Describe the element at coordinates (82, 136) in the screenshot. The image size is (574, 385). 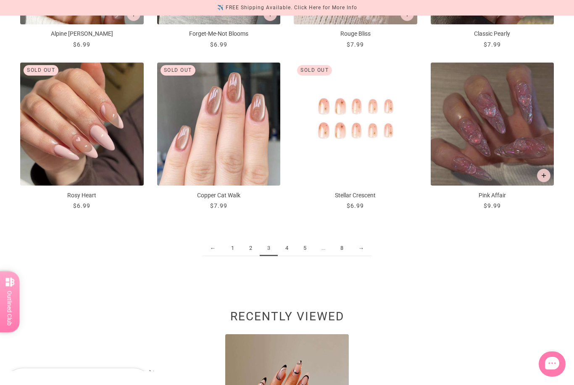
I see `a: Rosy Heart` at that location.